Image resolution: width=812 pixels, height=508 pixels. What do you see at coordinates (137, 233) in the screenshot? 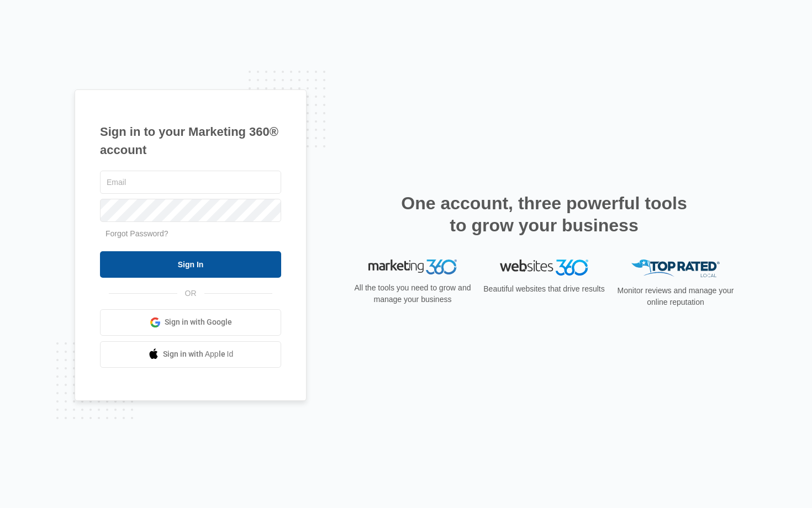
I see `a: Forgot Password?` at bounding box center [137, 233].